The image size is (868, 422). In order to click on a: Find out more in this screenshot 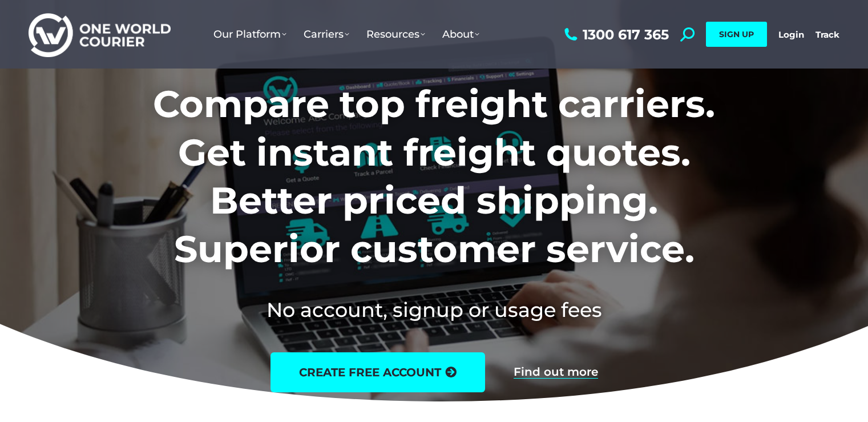, I will do `click(556, 372)`.